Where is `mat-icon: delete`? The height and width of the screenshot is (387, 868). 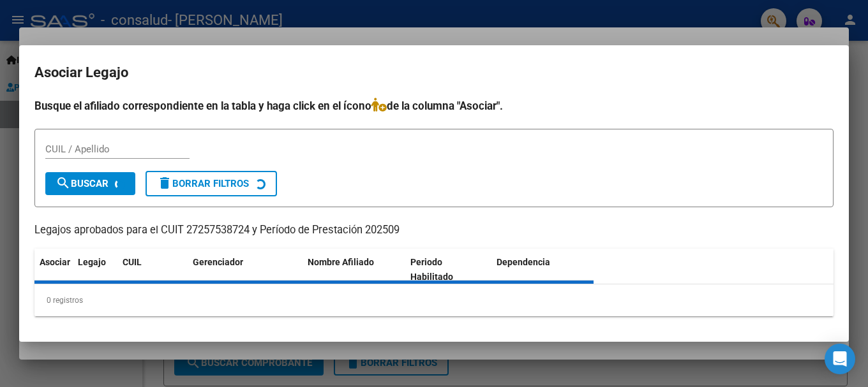 mat-icon: delete is located at coordinates (164, 183).